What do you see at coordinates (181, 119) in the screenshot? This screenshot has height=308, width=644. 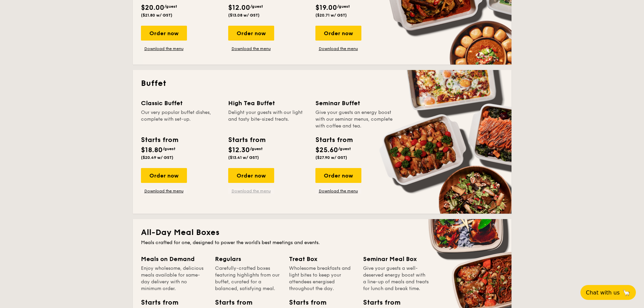 I see `div: Our very popular buffet dishes, complete with set-up.` at bounding box center [181, 119].